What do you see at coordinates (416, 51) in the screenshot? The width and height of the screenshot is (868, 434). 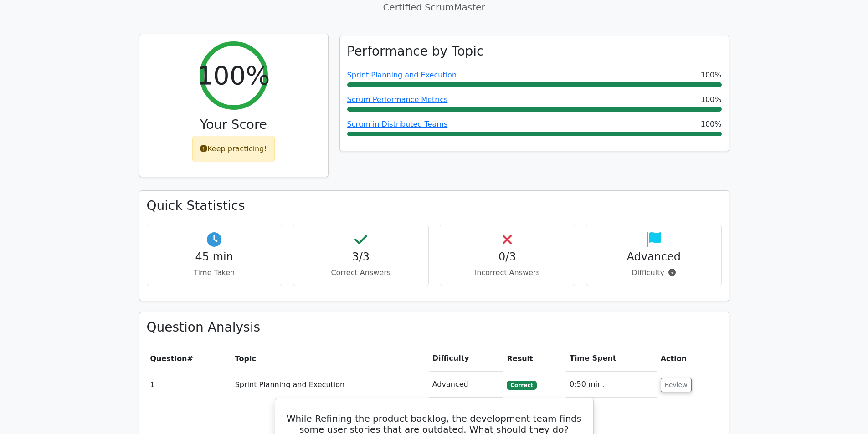 I see `h3: Performance by Topic` at bounding box center [416, 51].